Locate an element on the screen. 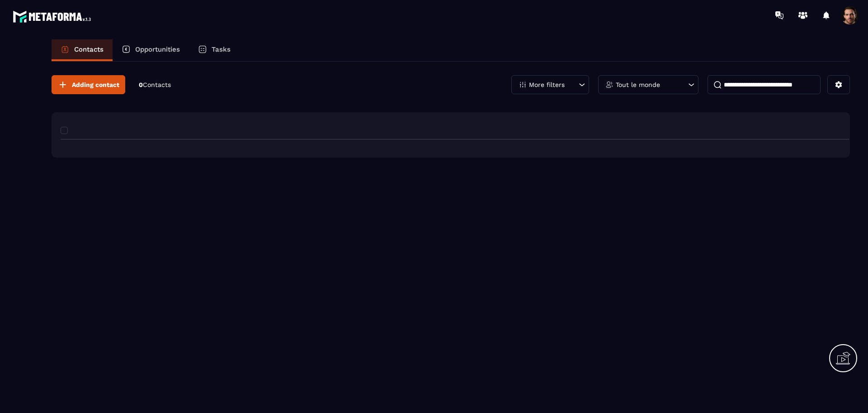 This screenshot has width=868, height=413. a: Tasks is located at coordinates (214, 50).